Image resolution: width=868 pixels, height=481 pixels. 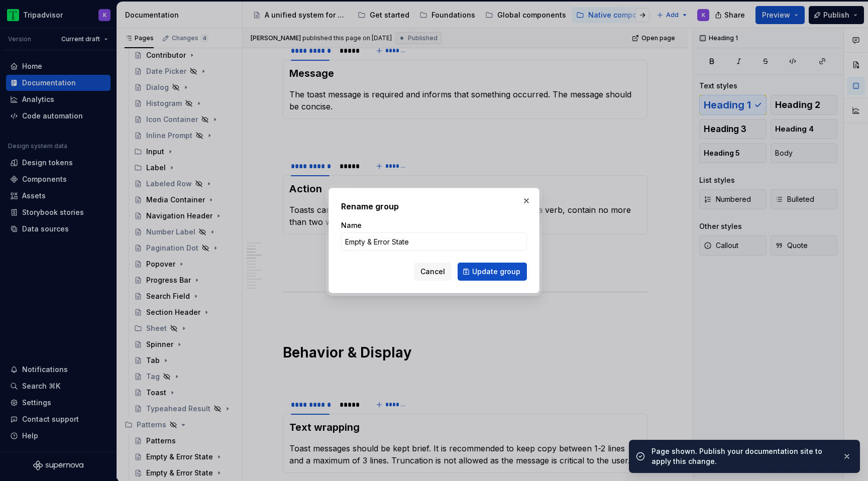 What do you see at coordinates (432, 271) in the screenshot?
I see `button: Cancel` at bounding box center [432, 271].